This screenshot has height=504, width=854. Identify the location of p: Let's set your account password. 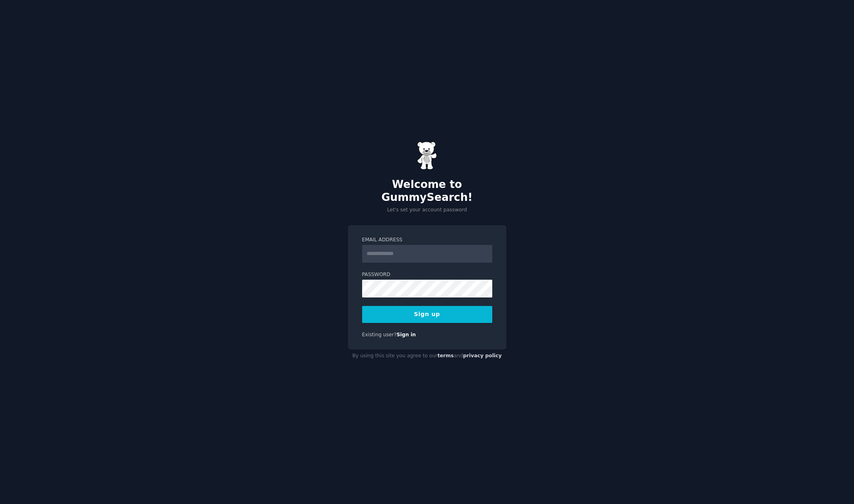
(427, 210).